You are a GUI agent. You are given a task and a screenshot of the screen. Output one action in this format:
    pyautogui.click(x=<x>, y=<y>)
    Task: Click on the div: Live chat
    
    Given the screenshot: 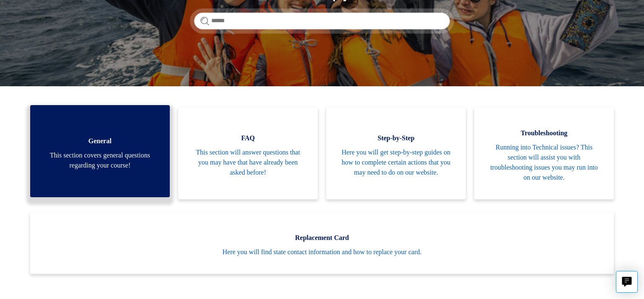 What is the action you would take?
    pyautogui.click(x=627, y=282)
    